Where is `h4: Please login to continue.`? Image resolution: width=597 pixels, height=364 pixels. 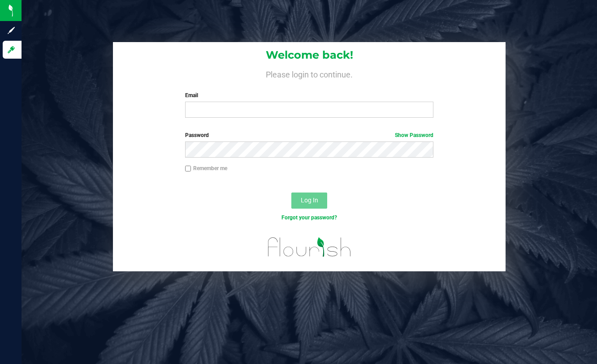 h4: Please login to continue. is located at coordinates (309, 74).